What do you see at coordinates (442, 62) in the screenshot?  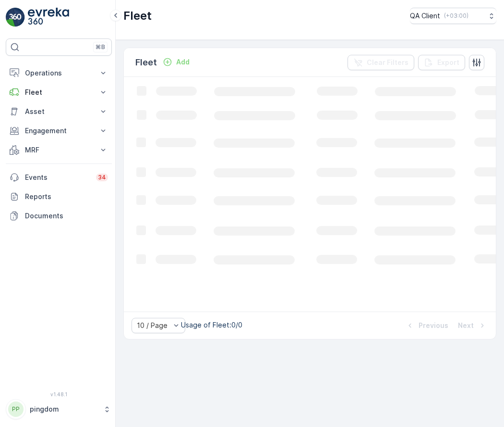 I see `button: Export` at bounding box center [442, 62].